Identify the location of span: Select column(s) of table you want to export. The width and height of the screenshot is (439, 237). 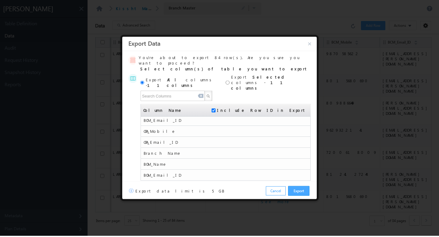
(224, 68).